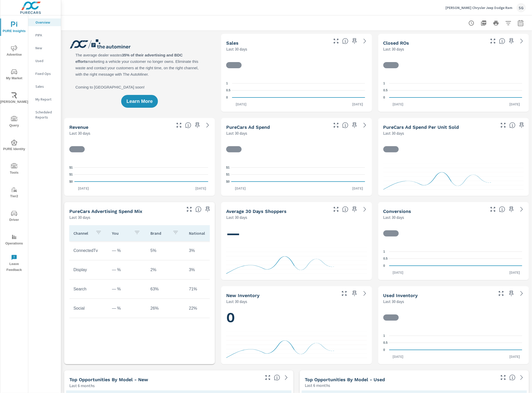 Image resolution: width=532 pixels, height=393 pixels. What do you see at coordinates (14, 145) in the screenshot?
I see `div: nav menu` at bounding box center [14, 145].